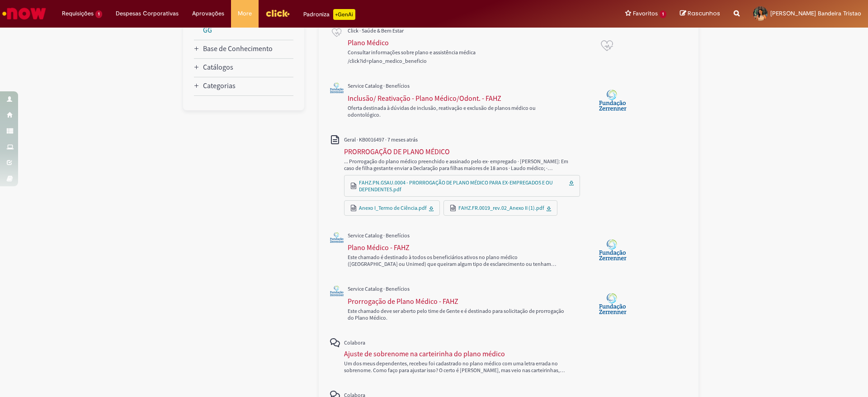  What do you see at coordinates (147, 14) in the screenshot?
I see `span: Despesas Corporativas` at bounding box center [147, 14].